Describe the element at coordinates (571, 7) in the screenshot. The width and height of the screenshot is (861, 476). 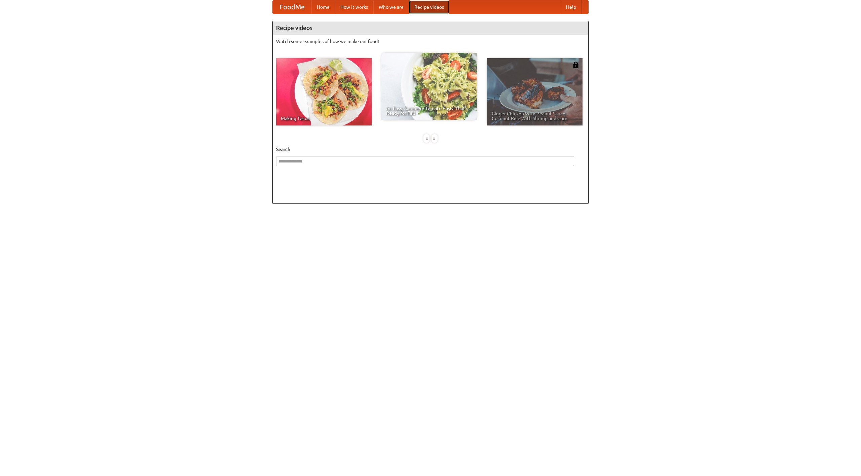
I see `a: Help` at that location.